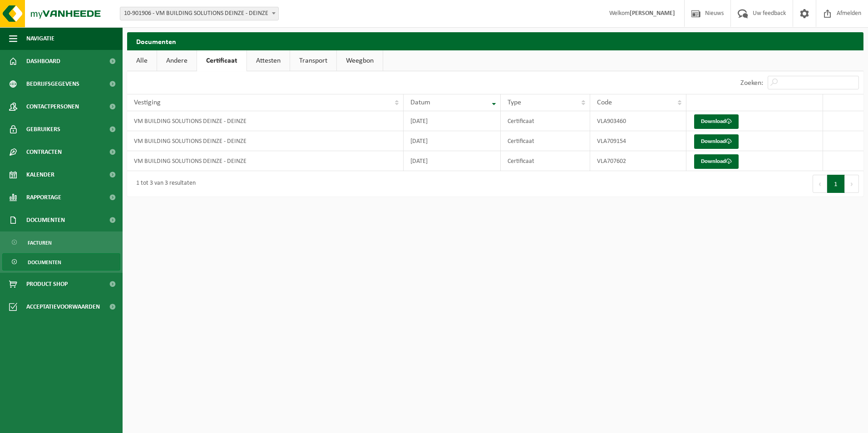 The width and height of the screenshot is (868, 433). What do you see at coordinates (61, 243) in the screenshot?
I see `a: Facturen` at bounding box center [61, 243].